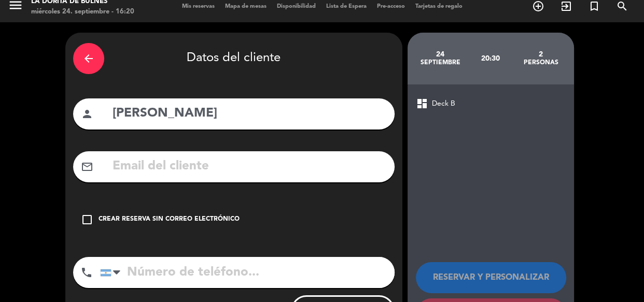 The image size is (644, 302). Describe the element at coordinates (82, 12) in the screenshot. I see `div: miércoles 24. septiembre - 16:20` at that location.